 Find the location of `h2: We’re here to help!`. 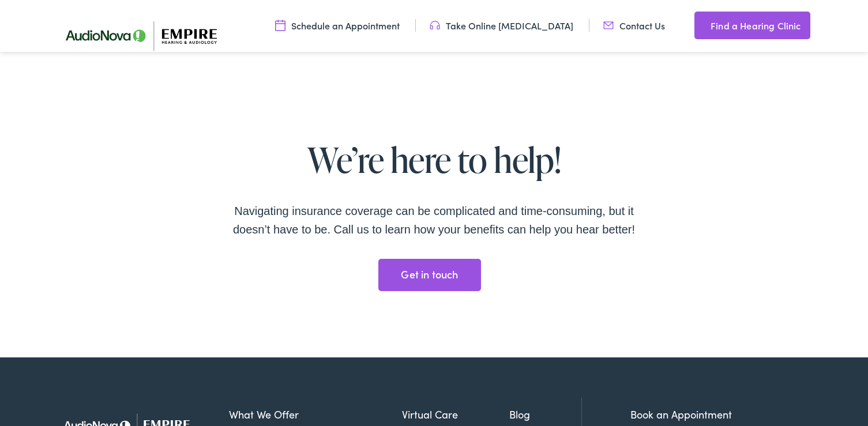

h2: We’re here to help! is located at coordinates (434, 166).